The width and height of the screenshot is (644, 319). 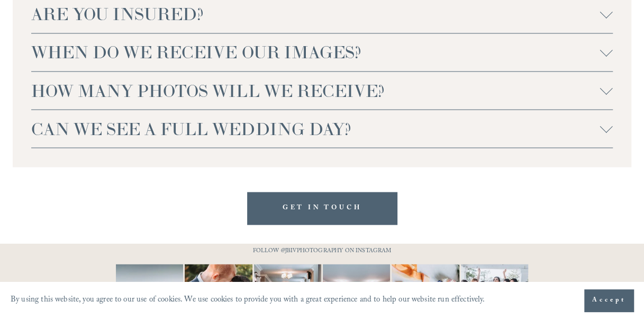 What do you see at coordinates (608, 300) in the screenshot?
I see `button: Accept` at bounding box center [608, 300].